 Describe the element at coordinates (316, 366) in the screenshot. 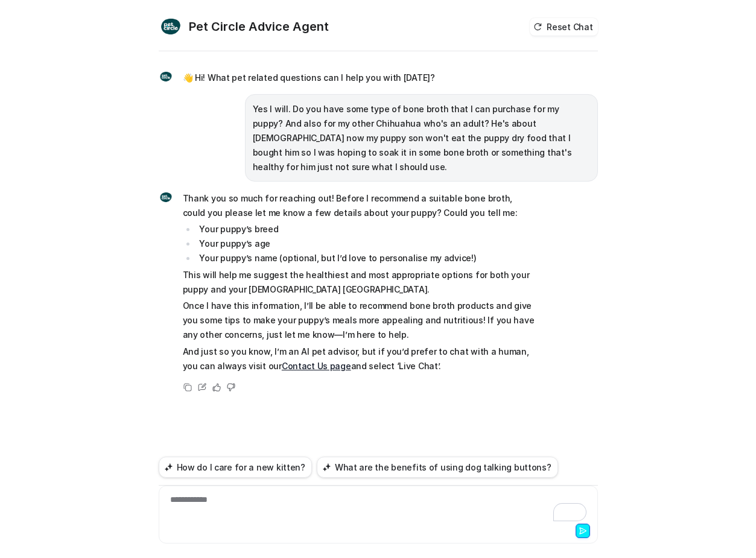

I see `a: Contact Us page` at that location.